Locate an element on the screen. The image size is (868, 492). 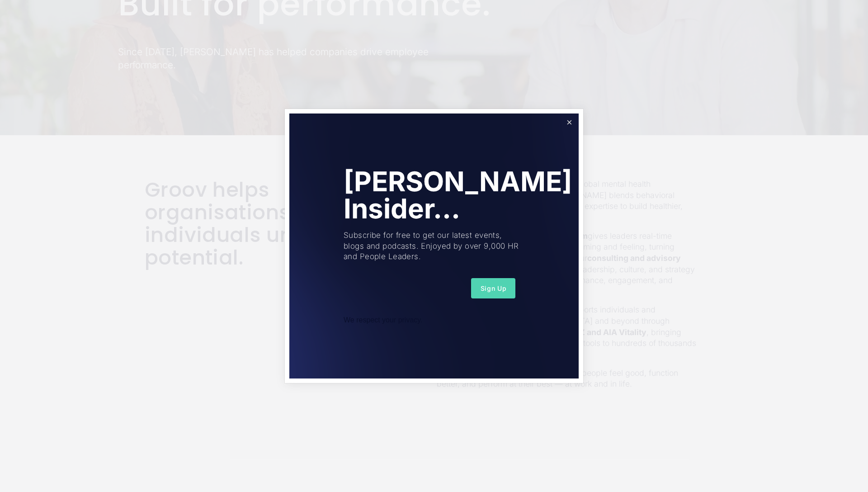
span: Sign Up is located at coordinates (493, 288).